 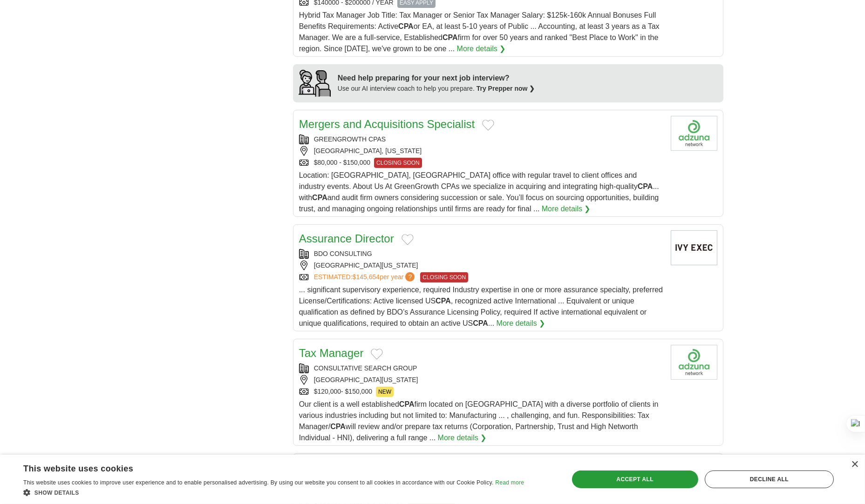 I want to click on a: Try Prepper now ❯, so click(x=505, y=89).